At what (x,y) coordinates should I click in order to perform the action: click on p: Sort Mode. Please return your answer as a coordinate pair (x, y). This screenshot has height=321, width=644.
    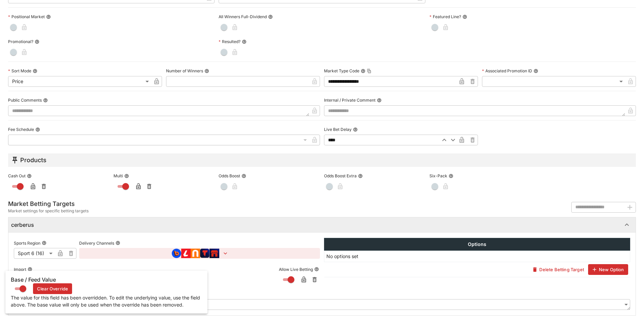
    Looking at the image, I should click on (20, 71).